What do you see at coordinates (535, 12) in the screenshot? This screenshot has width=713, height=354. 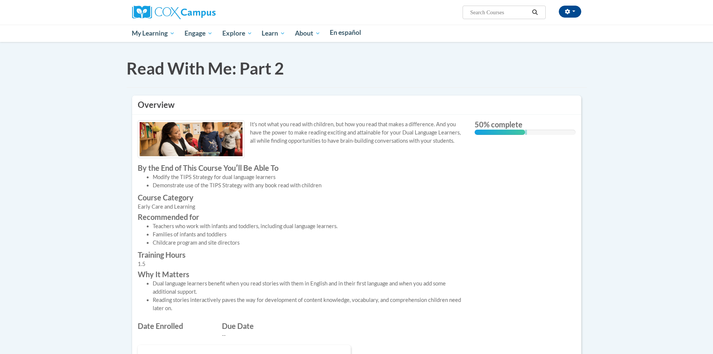 I see `button: Search` at bounding box center [535, 12].